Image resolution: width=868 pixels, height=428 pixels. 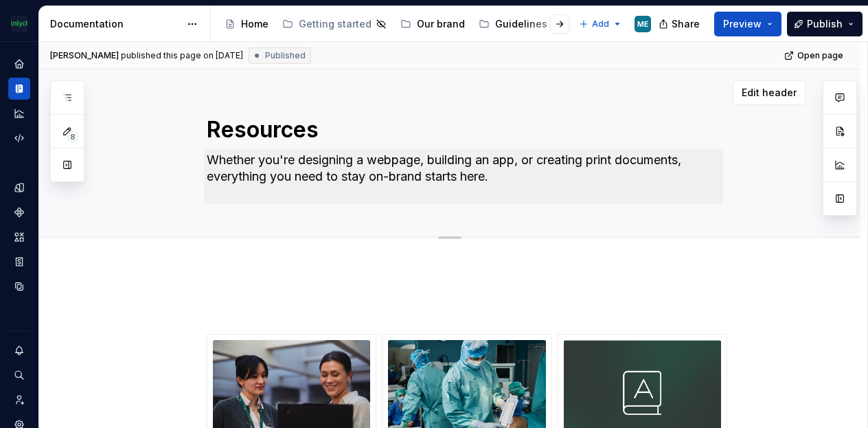 What do you see at coordinates (513, 24) in the screenshot?
I see `a: Guidelines` at bounding box center [513, 24].